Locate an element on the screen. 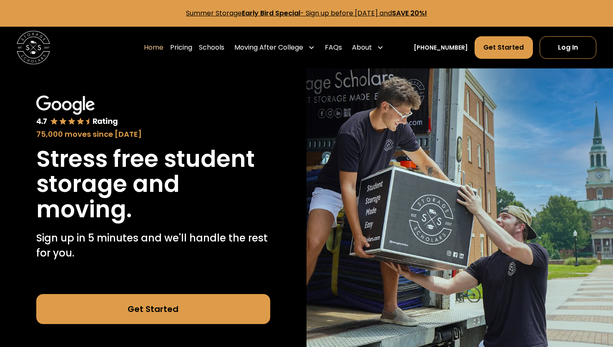  a: FAQs is located at coordinates (333, 48).